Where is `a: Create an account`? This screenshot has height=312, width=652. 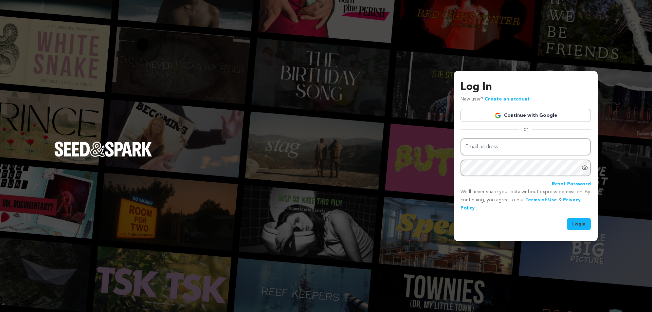 a: Create an account is located at coordinates (507, 99).